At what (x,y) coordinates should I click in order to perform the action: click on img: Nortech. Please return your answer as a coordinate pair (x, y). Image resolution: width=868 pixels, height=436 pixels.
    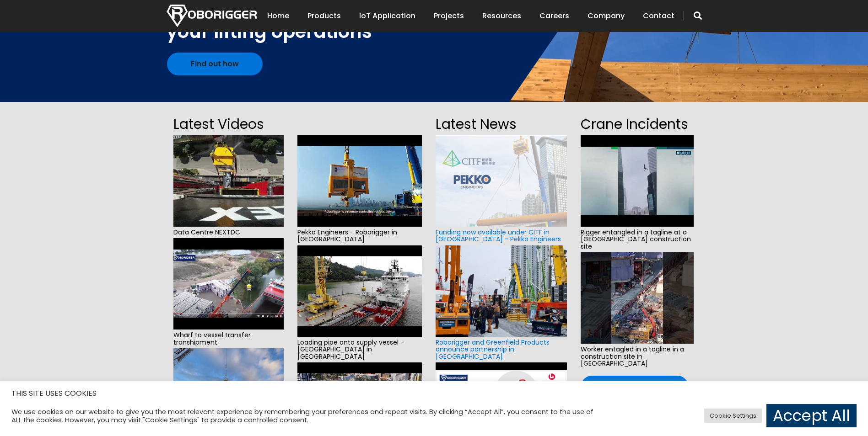
    Looking at the image, I should click on (211, 16).